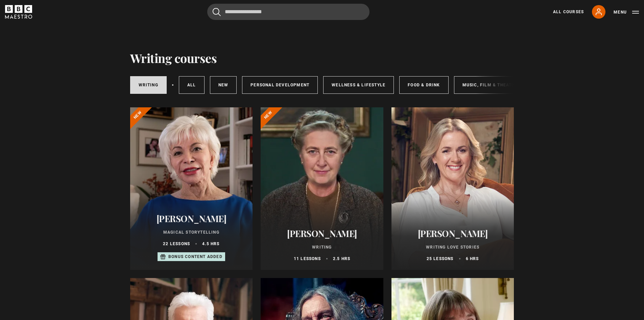 This screenshot has width=644, height=320. Describe the element at coordinates (19, 12) in the screenshot. I see `svg: BBC Maestro` at that location.